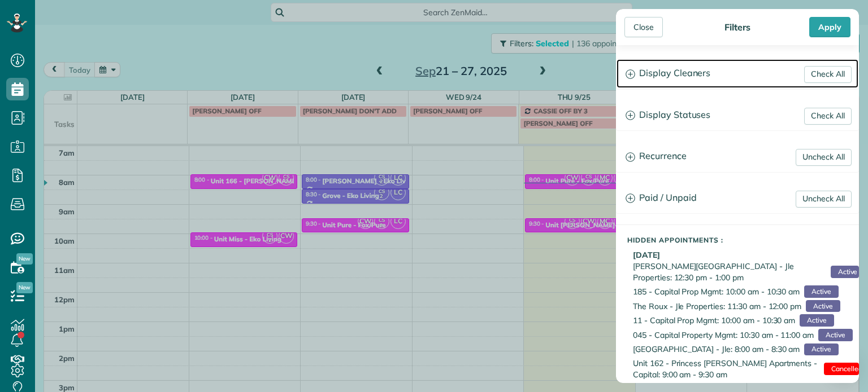 The width and height of the screenshot is (868, 392). I want to click on span: The Roux - Jle Properties: 11:30 am - 12:00 pm, so click(717, 307).